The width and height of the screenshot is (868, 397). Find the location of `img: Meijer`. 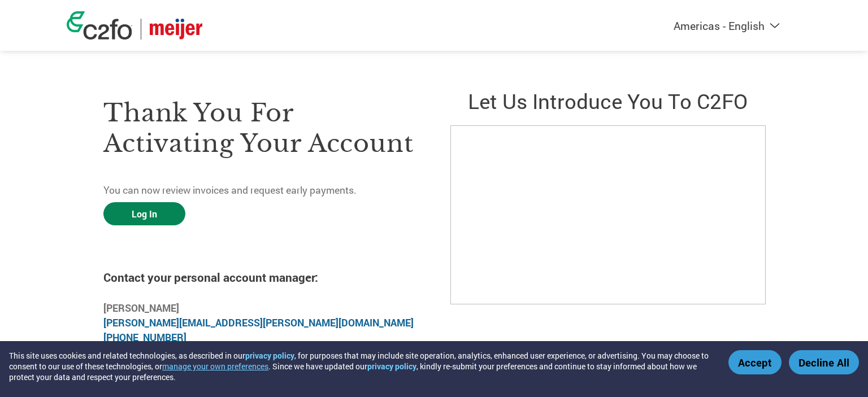

img: Meijer is located at coordinates (176, 29).